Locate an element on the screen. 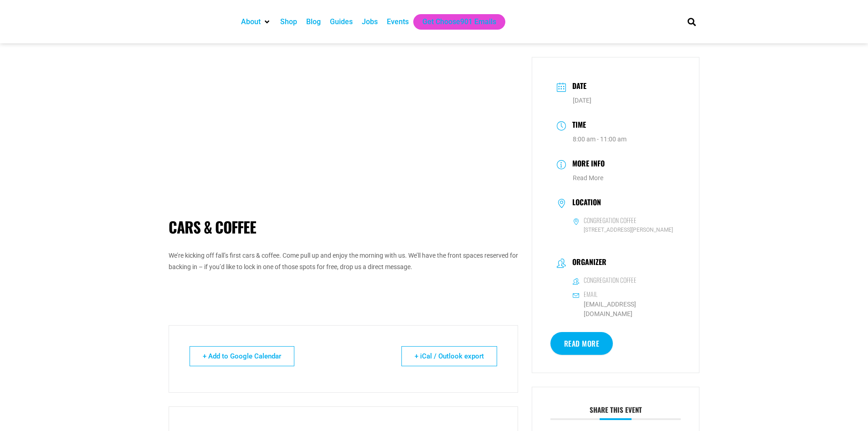  h3: Time is located at coordinates (577, 125).